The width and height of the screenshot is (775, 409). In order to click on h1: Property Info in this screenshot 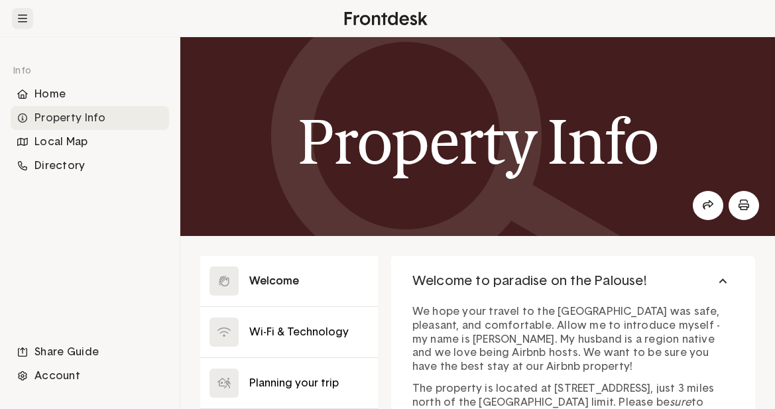, I will do `click(478, 142)`.